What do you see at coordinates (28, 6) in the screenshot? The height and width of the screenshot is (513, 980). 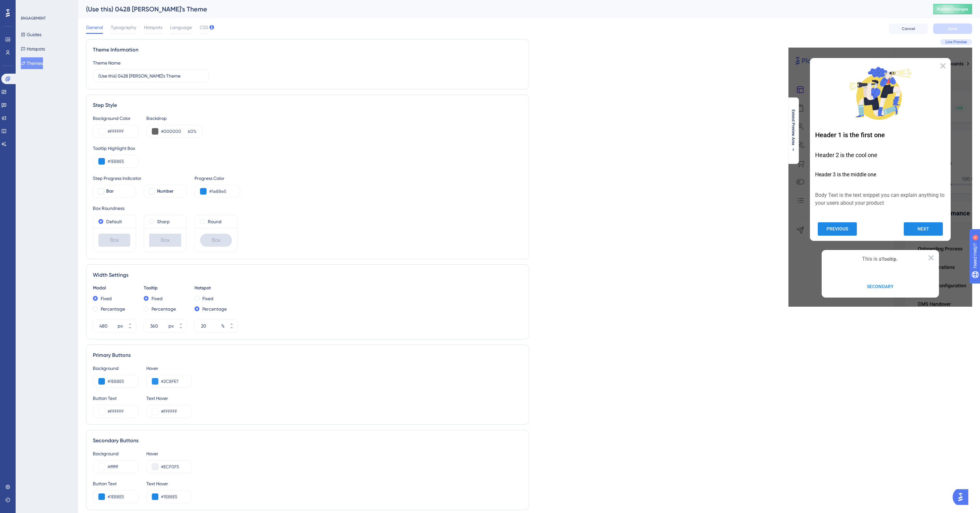 I see `span: Need Help?` at bounding box center [28, 6].